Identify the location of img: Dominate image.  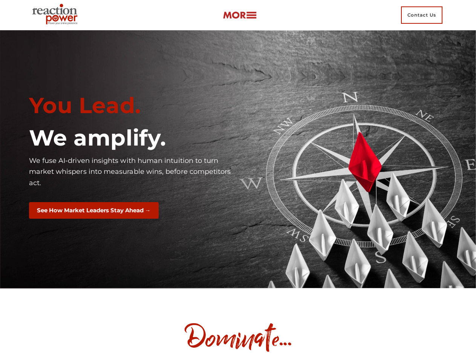
(238, 337).